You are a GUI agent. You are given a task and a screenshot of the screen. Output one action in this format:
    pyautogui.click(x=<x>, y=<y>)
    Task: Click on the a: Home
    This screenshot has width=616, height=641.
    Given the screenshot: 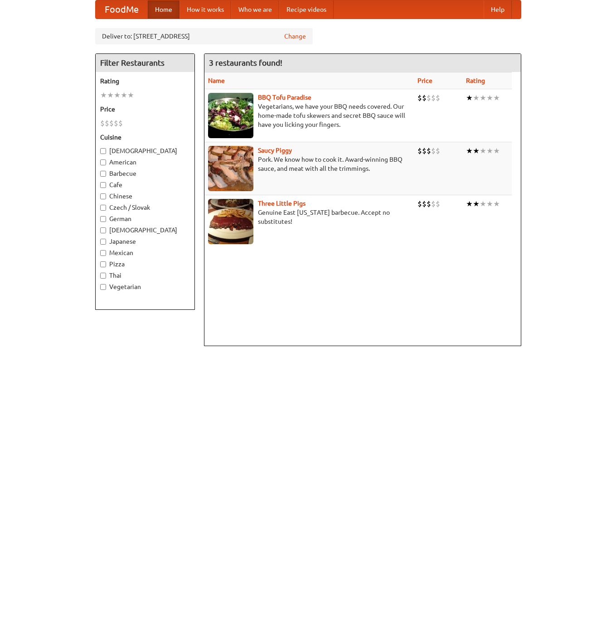 What is the action you would take?
    pyautogui.click(x=164, y=10)
    